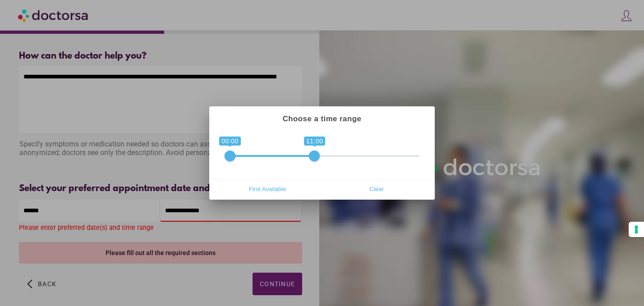  What do you see at coordinates (636, 229) in the screenshot?
I see `button: Your consent preferences for tracking technologies` at bounding box center [636, 229].